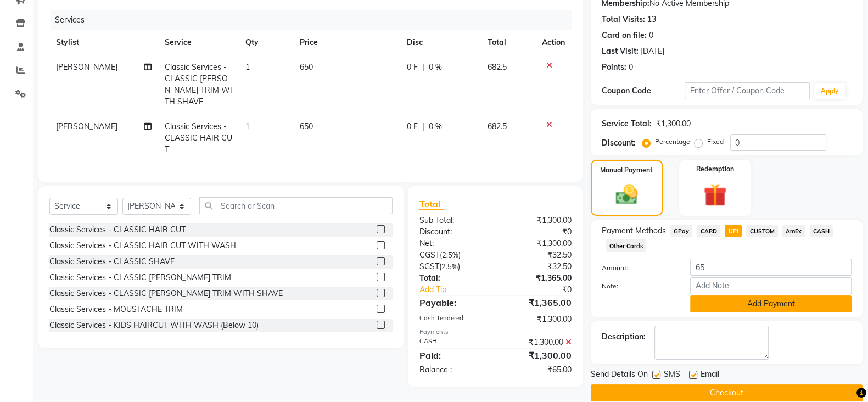  What do you see at coordinates (453, 220) in the screenshot?
I see `div: Sub Total:` at bounding box center [453, 220].